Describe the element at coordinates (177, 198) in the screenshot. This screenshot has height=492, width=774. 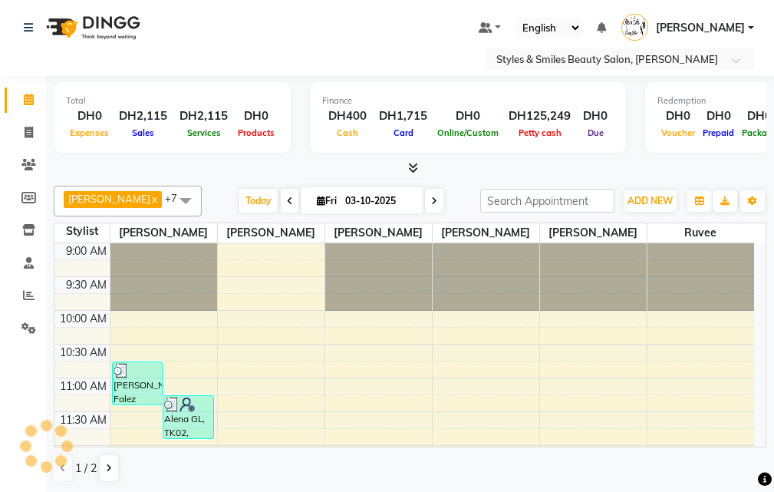
I see `span: +7` at that location.